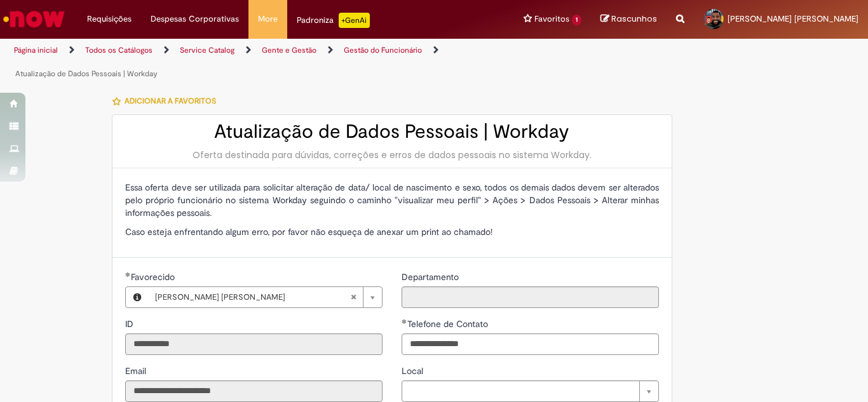 This screenshot has height=402, width=868. I want to click on span: Somente leitura - ID, so click(130, 324).